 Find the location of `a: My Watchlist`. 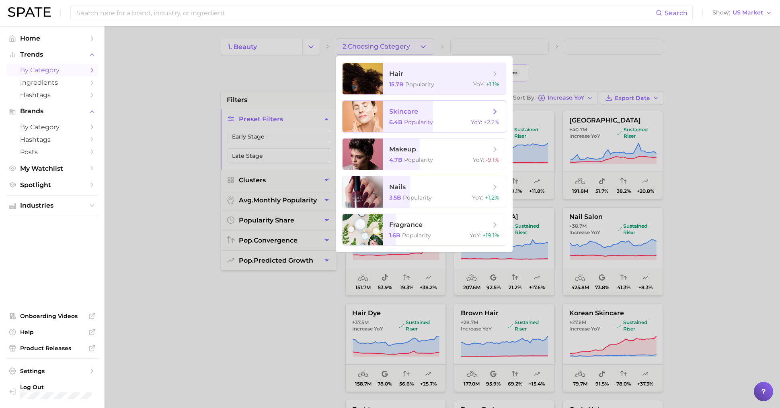

a: My Watchlist is located at coordinates (52, 168).